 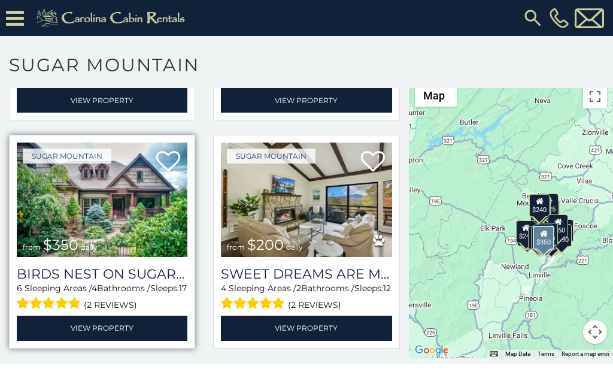 What do you see at coordinates (306, 274) in the screenshot?
I see `h3: Sweet Dreams Are Made Of Skis` at bounding box center [306, 274].